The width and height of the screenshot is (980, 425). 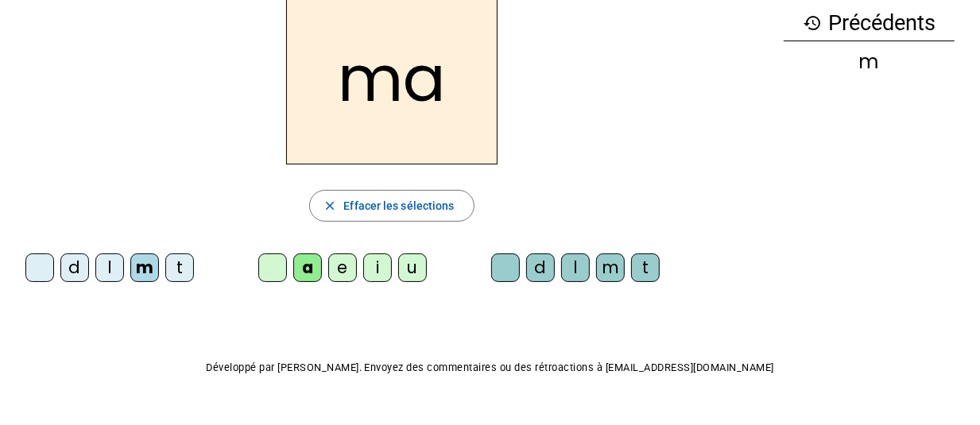 What do you see at coordinates (330, 206) in the screenshot?
I see `mat-icon: close` at bounding box center [330, 206].